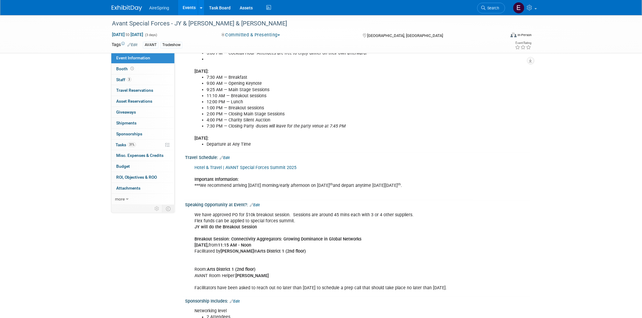  Describe the element at coordinates (143, 90) in the screenshot. I see `a: Travel Reservations` at that location.